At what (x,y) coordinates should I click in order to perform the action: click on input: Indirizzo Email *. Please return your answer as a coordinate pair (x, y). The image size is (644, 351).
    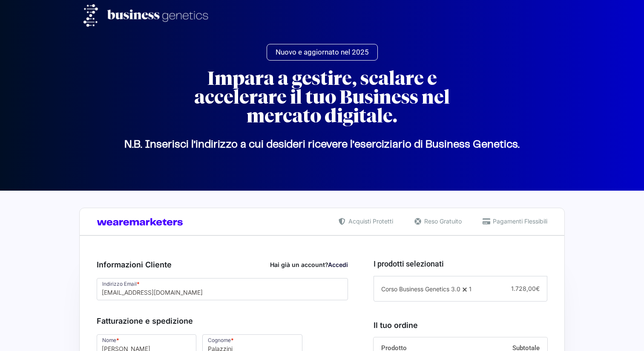
    Looking at the image, I should click on (223, 289).